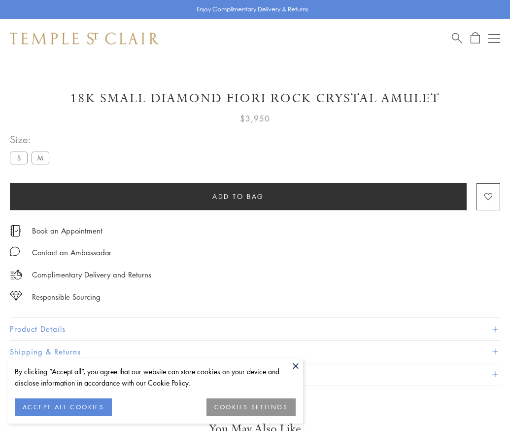  Describe the element at coordinates (155, 377) in the screenshot. I see `div: By clicking “Accept all”, you agree that our website can store cookies on your device and disclos...` at that location.